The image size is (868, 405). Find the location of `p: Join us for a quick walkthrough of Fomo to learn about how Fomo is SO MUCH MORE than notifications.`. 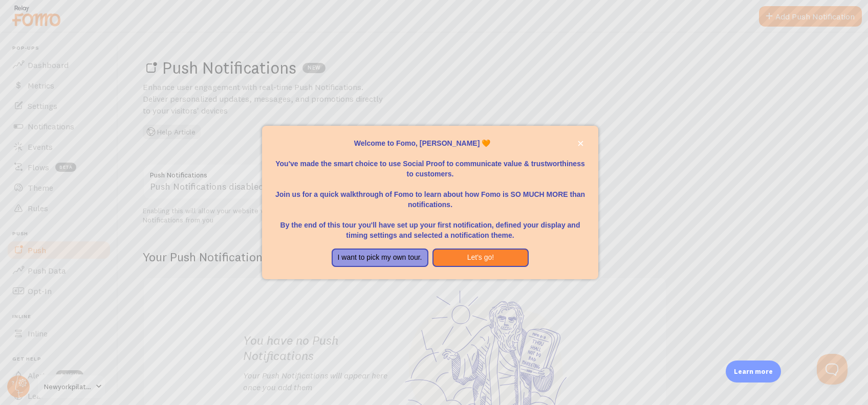

p: Join us for a quick walkthrough of Fomo to learn about how Fomo is SO MUCH MORE than notifications. is located at coordinates (430, 194).